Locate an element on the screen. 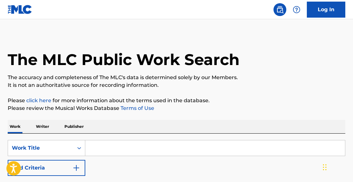 This screenshot has height=182, width=353. p: It is not an authoritative source for recording information. is located at coordinates (177, 85).